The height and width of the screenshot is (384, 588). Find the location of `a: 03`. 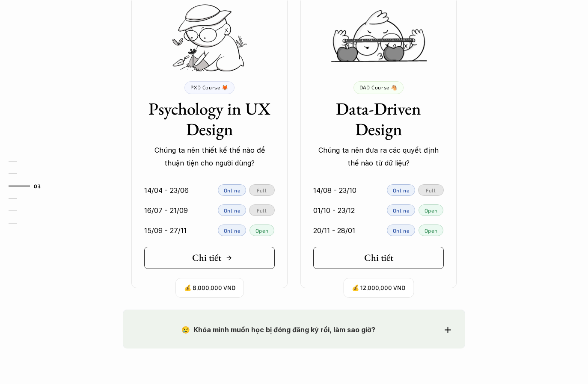

a: 03 is located at coordinates (28, 186).